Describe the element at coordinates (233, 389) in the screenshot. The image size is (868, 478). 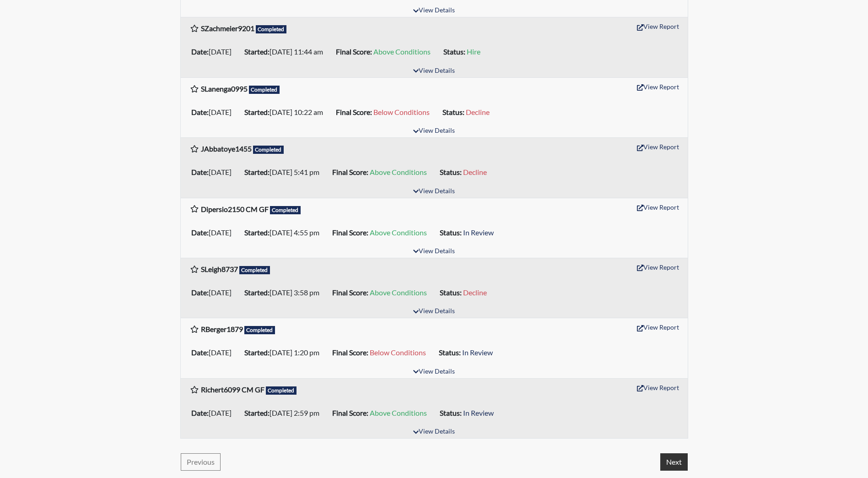
I see `b: Richert6099 CM GF` at that location.